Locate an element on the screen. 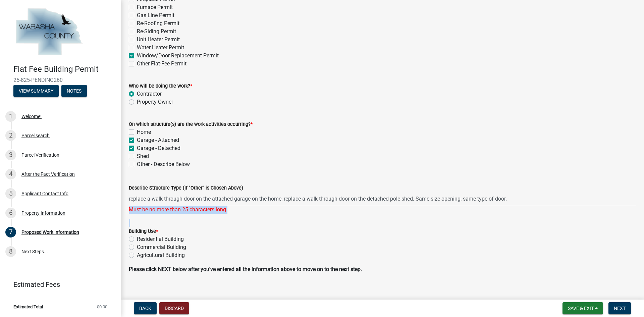 The height and width of the screenshot is (317, 644). div: Must be no more than 25 characters long is located at coordinates (382, 210).